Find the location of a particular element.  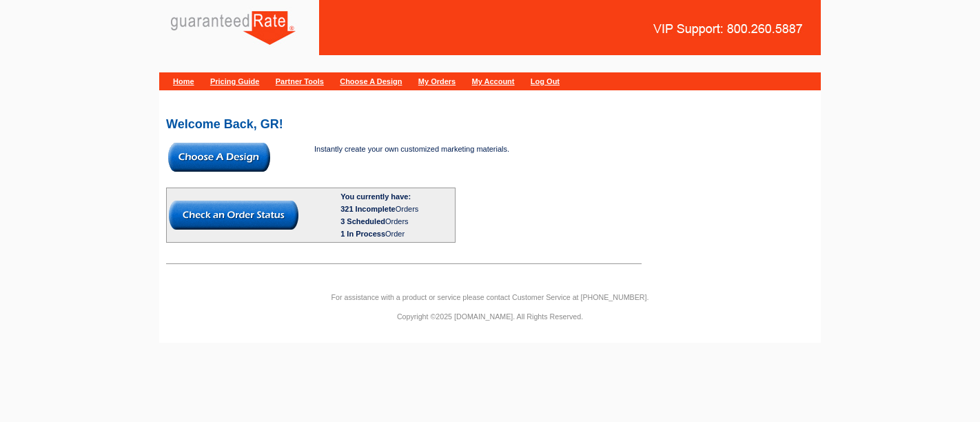

span: Instantly create your own customized marketing materials. is located at coordinates (412, 149).